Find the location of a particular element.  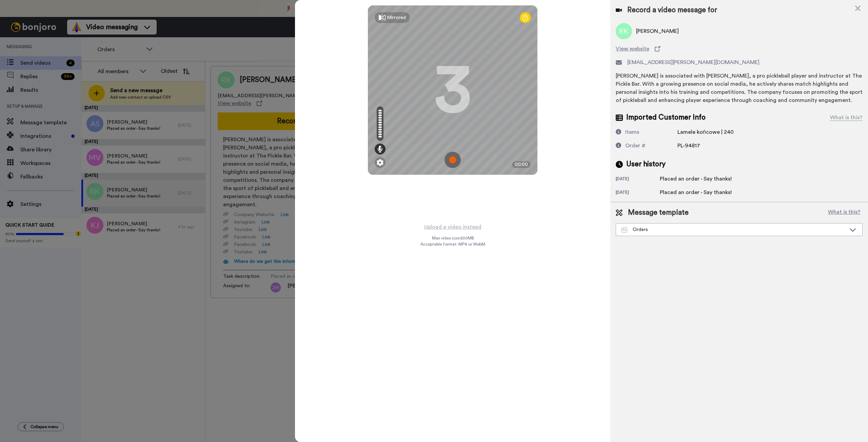

img: Message-temps.svg is located at coordinates (624, 230).